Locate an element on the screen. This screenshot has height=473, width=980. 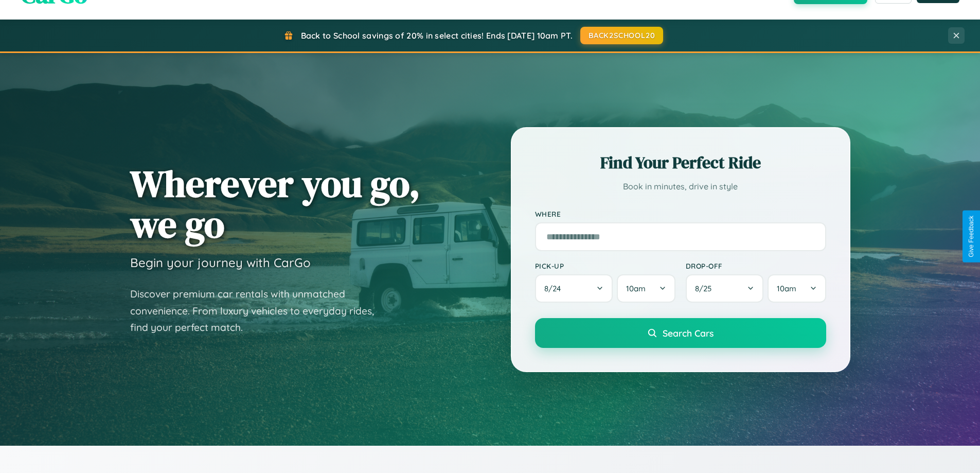
button: Search Cars is located at coordinates (681, 333).